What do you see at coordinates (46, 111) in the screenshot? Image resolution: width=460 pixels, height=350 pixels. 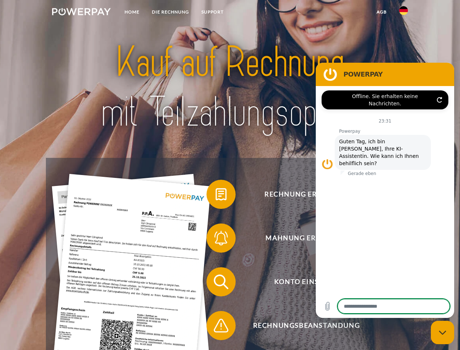 I see `p: Gerade eben` at bounding box center [46, 111].